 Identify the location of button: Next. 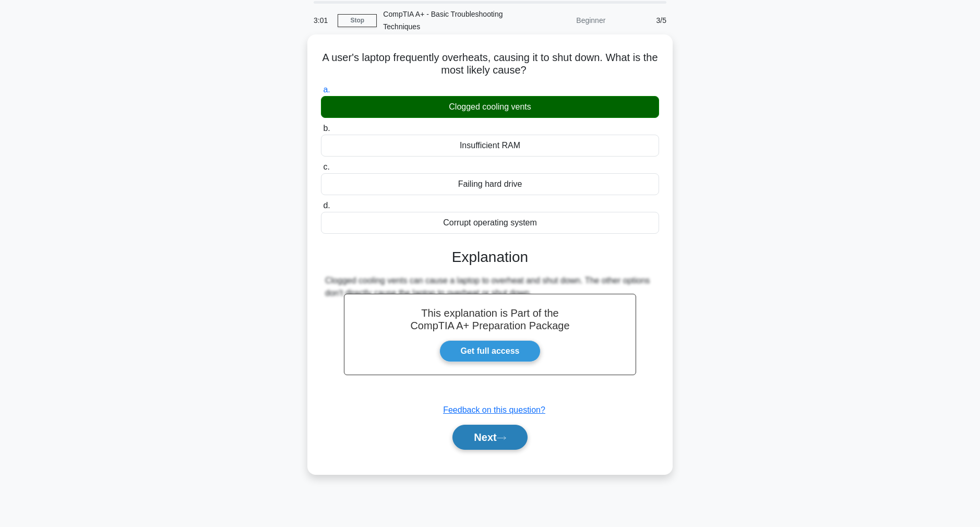
(490, 437).